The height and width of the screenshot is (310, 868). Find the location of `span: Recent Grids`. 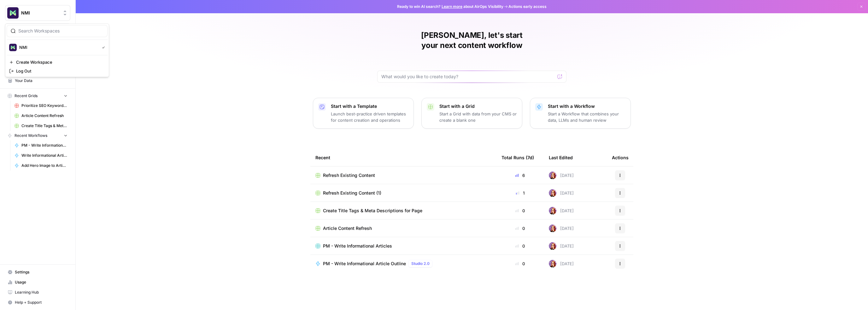

span: Recent Grids is located at coordinates (26, 96).